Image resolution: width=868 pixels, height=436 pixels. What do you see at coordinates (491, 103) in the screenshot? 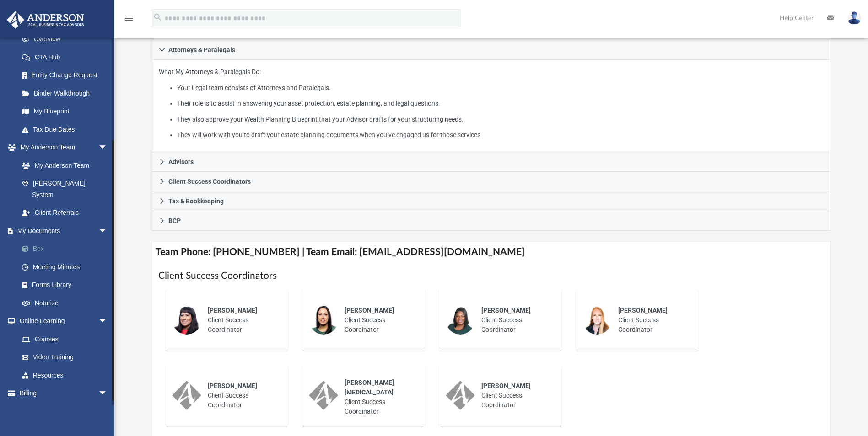
I see `p: What My Attorneys & Paralegals Do:` at bounding box center [491, 103].